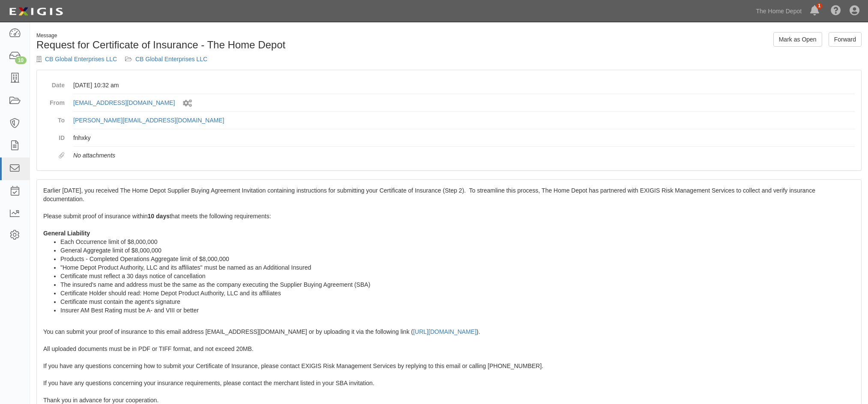  I want to click on a: Forward, so click(845, 40).